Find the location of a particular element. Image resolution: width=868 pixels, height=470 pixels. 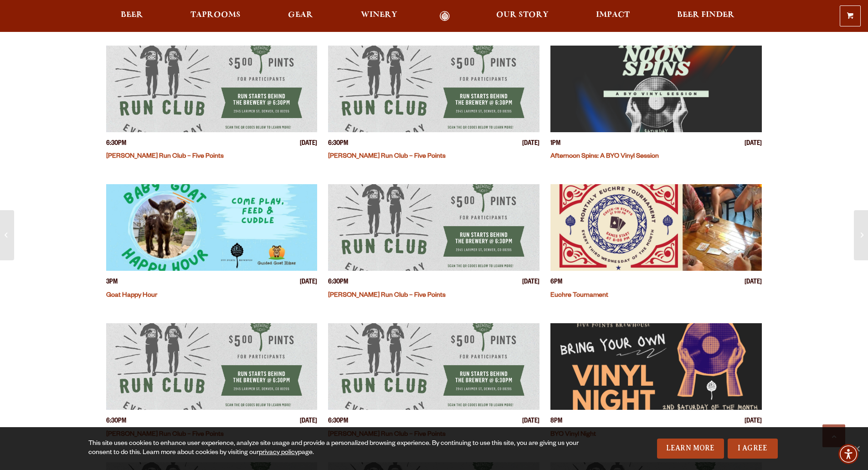

a: Beer is located at coordinates (131, 16).